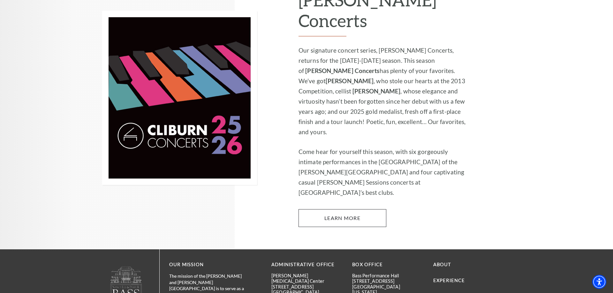 This screenshot has height=293, width=613. What do you see at coordinates (449, 281) in the screenshot?
I see `a: Experience` at bounding box center [449, 281].